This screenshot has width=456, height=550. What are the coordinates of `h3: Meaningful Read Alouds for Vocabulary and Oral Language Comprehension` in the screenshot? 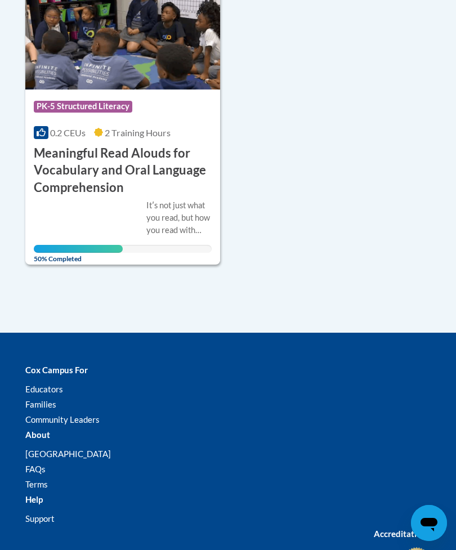 It's located at (123, 171).